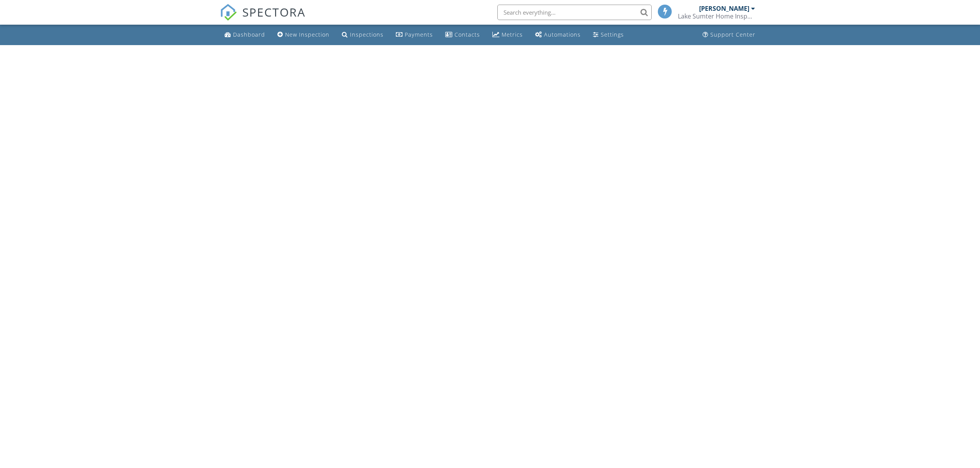 The width and height of the screenshot is (980, 468). I want to click on img: The Best Home Inspection Software - Spectora, so click(228, 12).